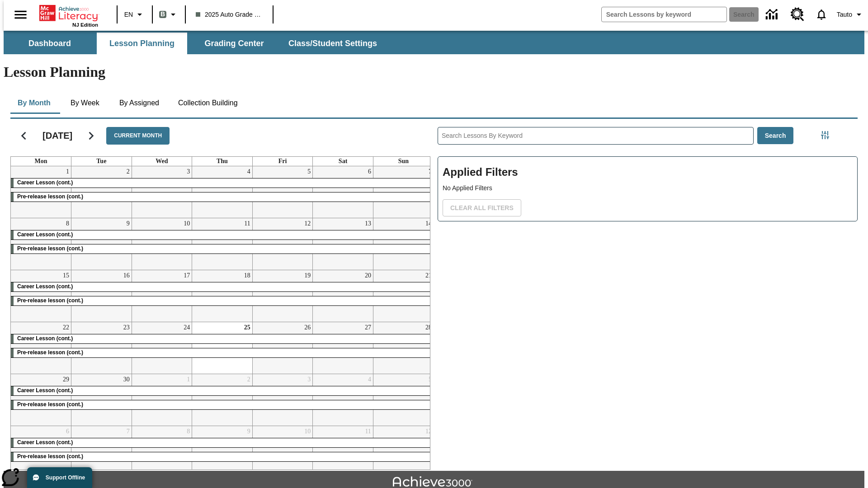  I want to click on td: October 3, 2025, so click(282, 400).